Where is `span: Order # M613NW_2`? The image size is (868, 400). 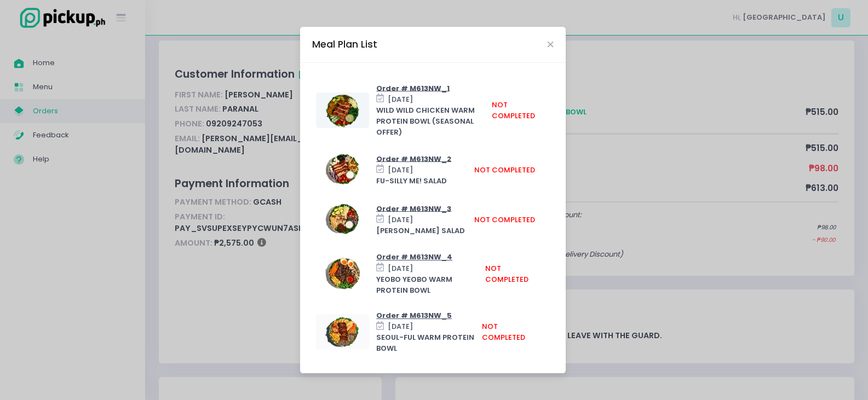
span: Order # M613NW_2 is located at coordinates (414, 158).